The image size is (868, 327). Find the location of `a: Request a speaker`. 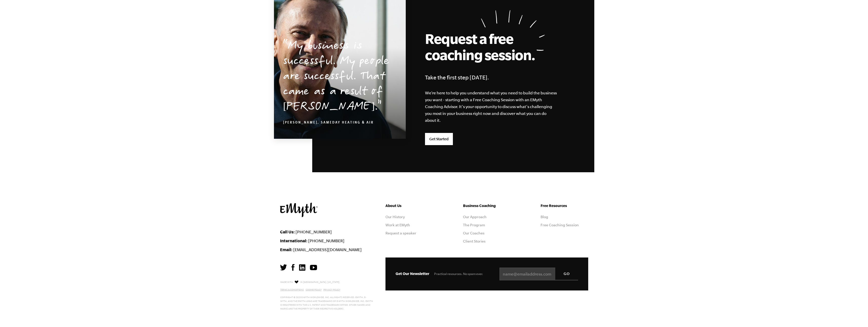

a: Request a speaker is located at coordinates (400, 233).